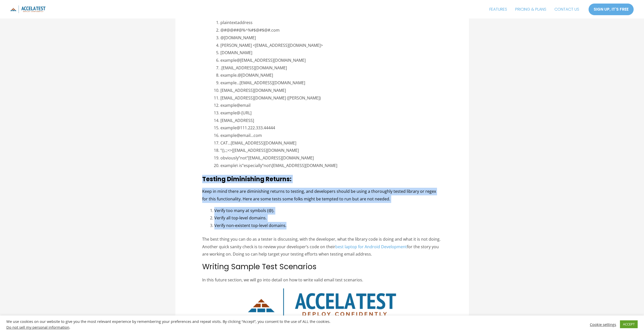  I want to click on div: We use cookies on our website to give you the most relevant experience by remembering your prefer..., so click(227, 324).